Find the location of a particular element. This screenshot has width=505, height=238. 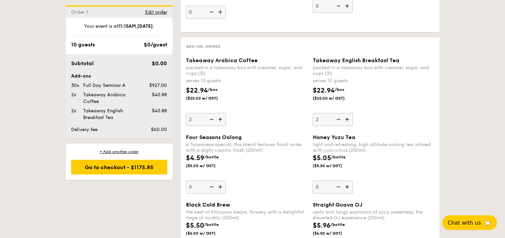

div: $0/guest is located at coordinates (156, 45).